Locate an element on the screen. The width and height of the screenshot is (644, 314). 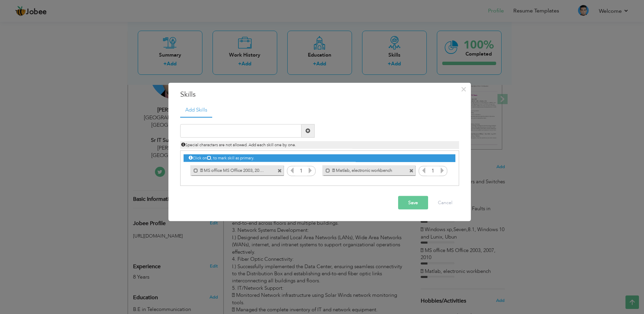
button: Save is located at coordinates (413, 203).